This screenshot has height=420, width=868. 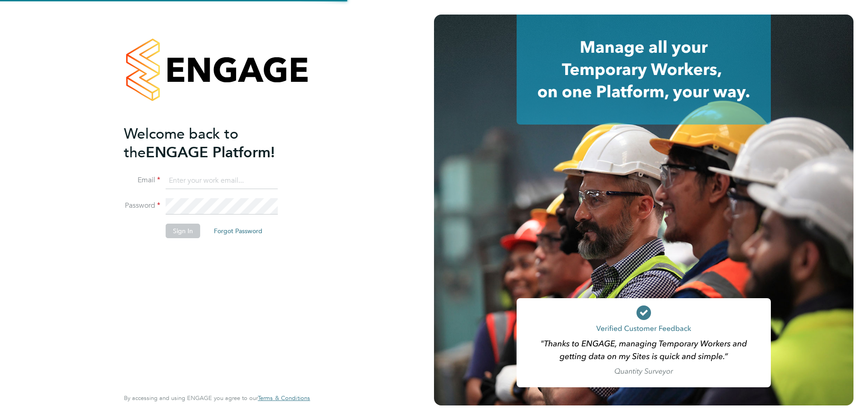 I want to click on label: Password, so click(x=142, y=205).